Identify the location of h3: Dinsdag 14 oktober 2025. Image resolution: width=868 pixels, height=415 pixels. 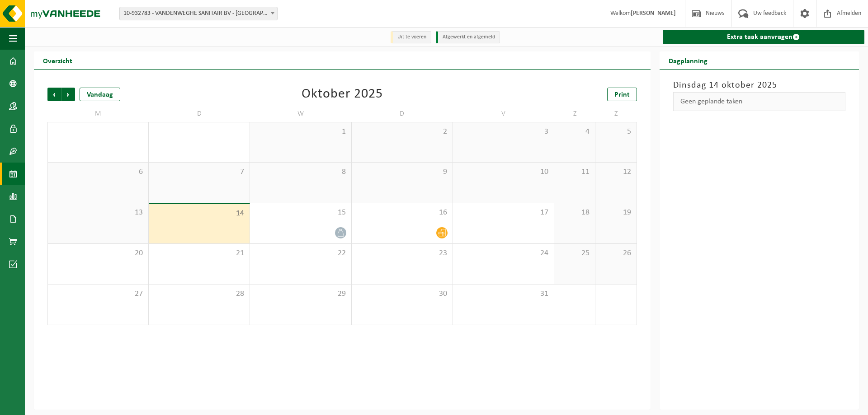
(759, 86).